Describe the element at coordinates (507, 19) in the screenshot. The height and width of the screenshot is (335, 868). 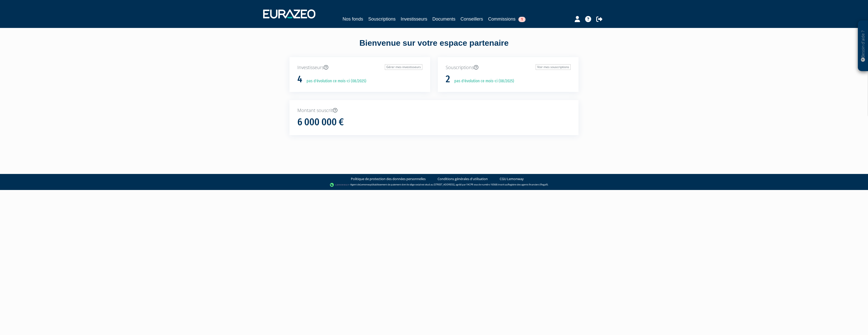
I see `a: Commissions1` at that location.